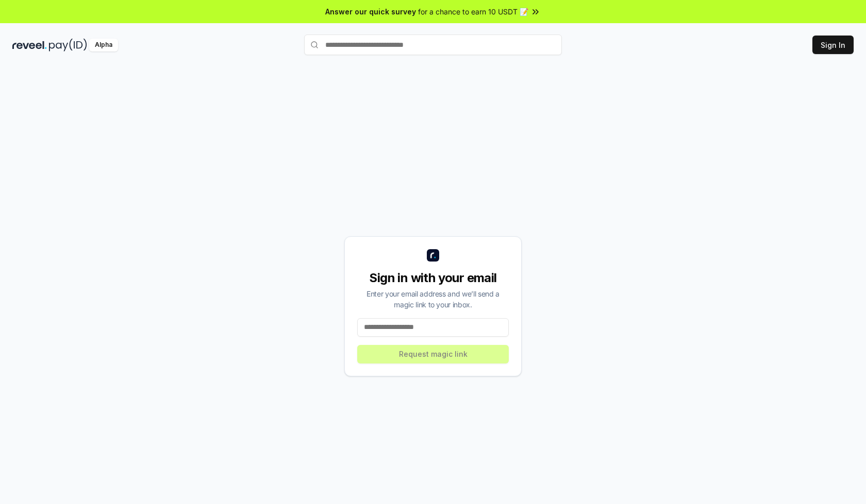 The width and height of the screenshot is (866, 504). I want to click on div: Sign in with your email, so click(433, 278).